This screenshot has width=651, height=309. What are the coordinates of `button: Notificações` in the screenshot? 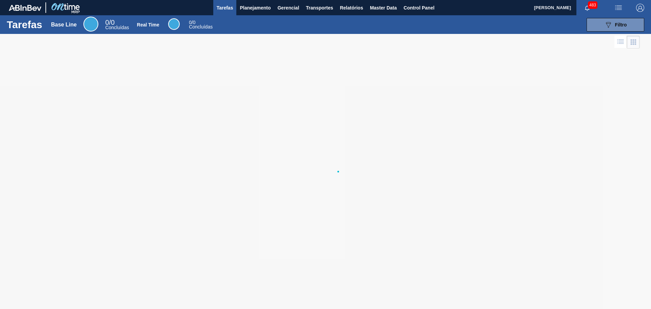 It's located at (587, 8).